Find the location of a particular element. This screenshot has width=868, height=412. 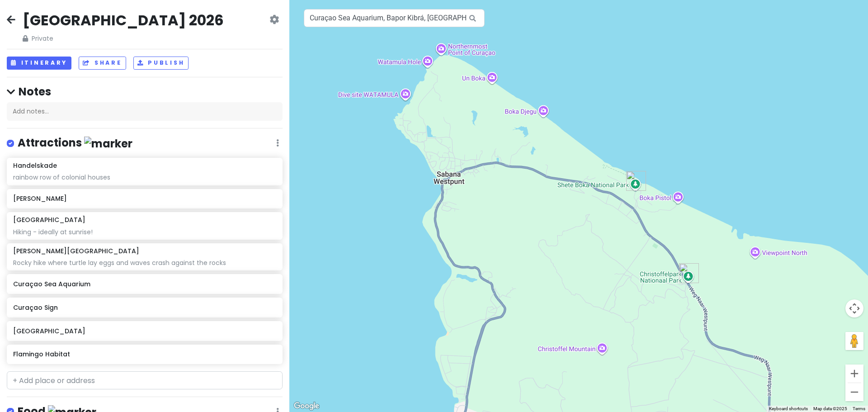

img: Google is located at coordinates (306, 406).